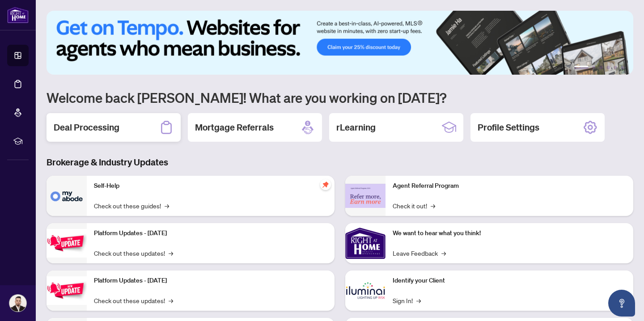 The width and height of the screenshot is (644, 321). Describe the element at coordinates (365, 196) in the screenshot. I see `img: Agent Referral Program` at that location.